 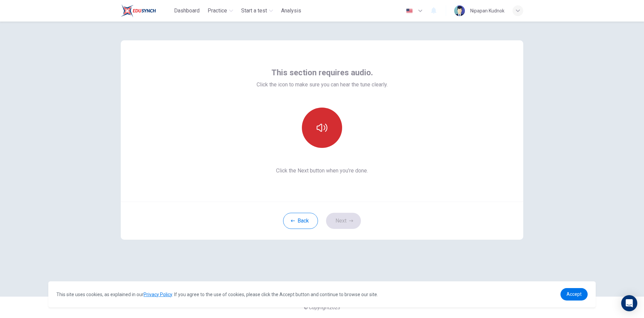 I want to click on div: cookieconsent, so click(x=322, y=294).